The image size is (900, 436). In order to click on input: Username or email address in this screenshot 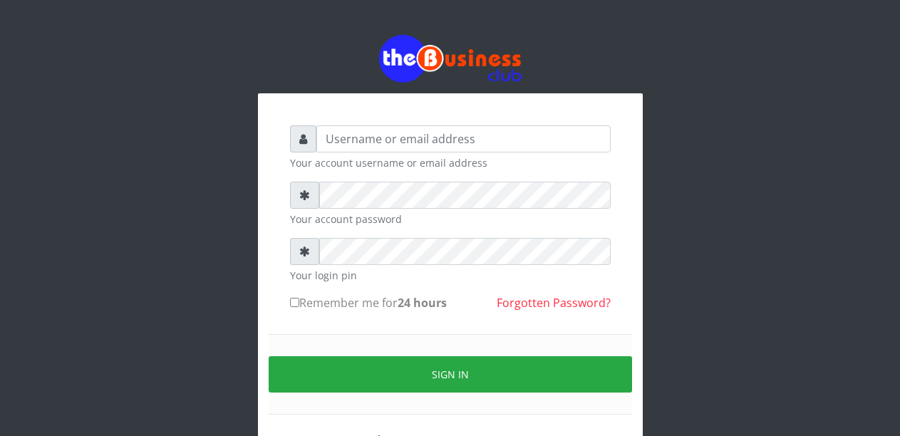, I will do `click(463, 139)`.